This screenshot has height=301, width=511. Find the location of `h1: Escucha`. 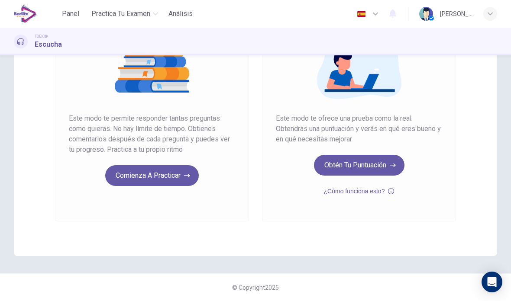

h1: Escucha is located at coordinates (48, 45).